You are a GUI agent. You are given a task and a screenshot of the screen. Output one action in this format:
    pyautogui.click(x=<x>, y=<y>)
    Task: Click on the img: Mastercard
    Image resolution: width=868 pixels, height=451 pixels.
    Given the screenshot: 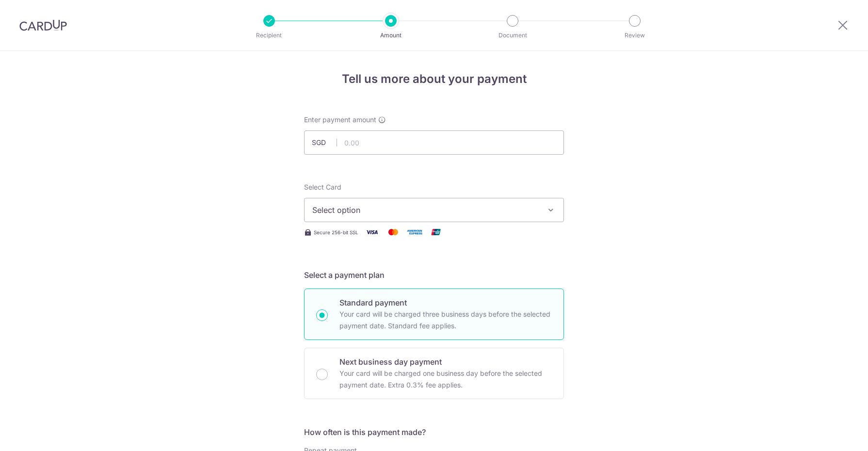 What is the action you would take?
    pyautogui.click(x=393, y=232)
    